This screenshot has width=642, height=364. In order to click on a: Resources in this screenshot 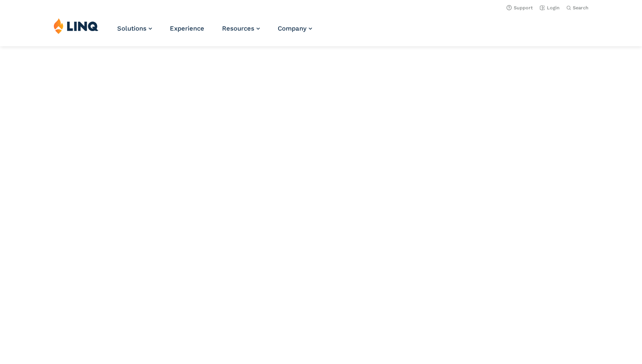, I will do `click(240, 29)`.